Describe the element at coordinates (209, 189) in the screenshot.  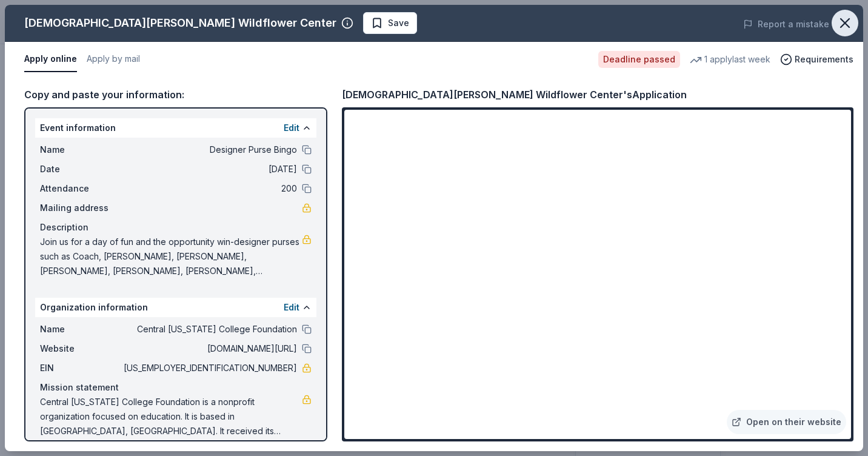
I see `span: 200` at that location.